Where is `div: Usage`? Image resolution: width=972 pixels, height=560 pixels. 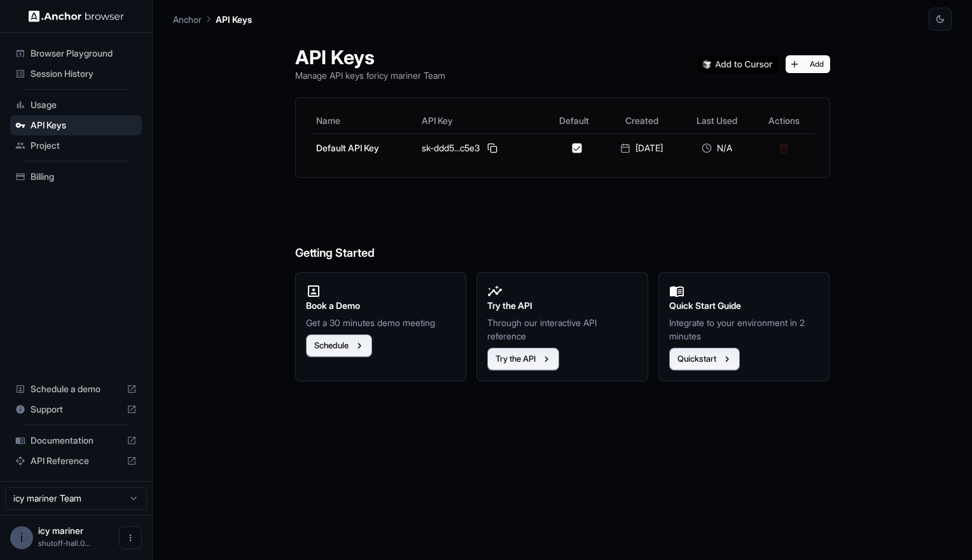 div: Usage is located at coordinates (75, 105).